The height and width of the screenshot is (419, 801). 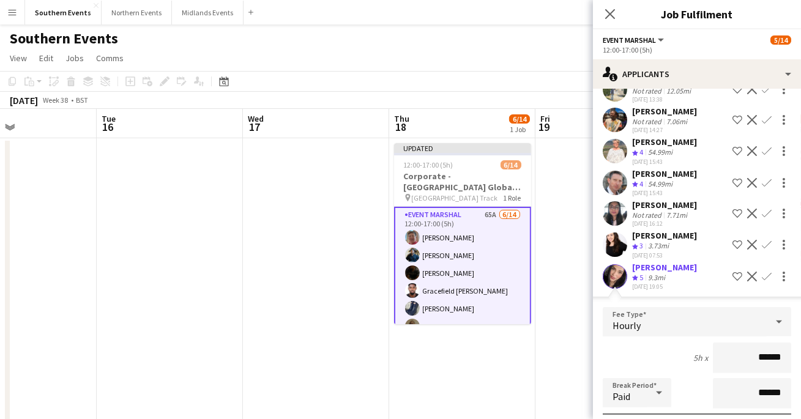 What do you see at coordinates (697, 50) in the screenshot?
I see `div: 12:00-17:00 (5h)` at bounding box center [697, 50].